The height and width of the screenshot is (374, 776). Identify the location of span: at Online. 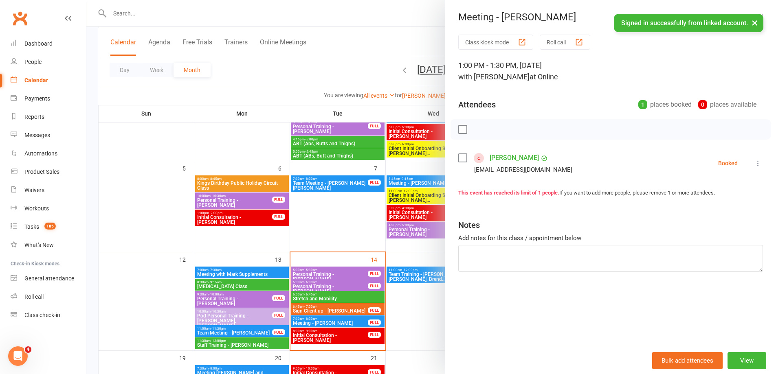
(544, 77).